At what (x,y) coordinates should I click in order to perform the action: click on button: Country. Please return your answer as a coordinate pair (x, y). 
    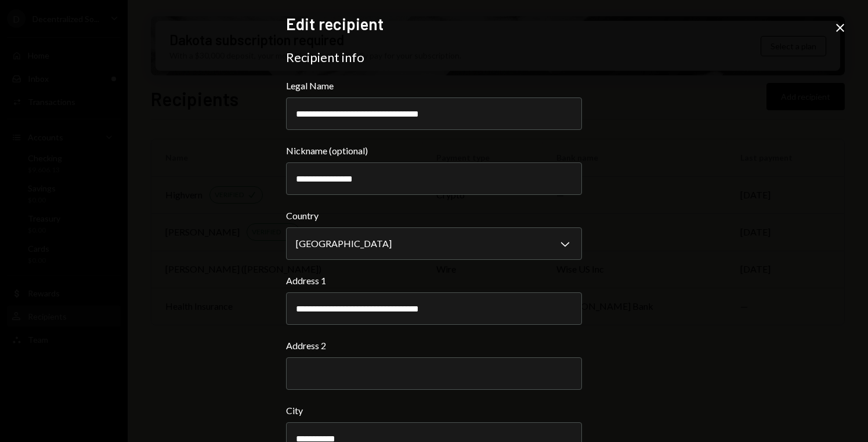
    Looking at the image, I should click on (434, 244).